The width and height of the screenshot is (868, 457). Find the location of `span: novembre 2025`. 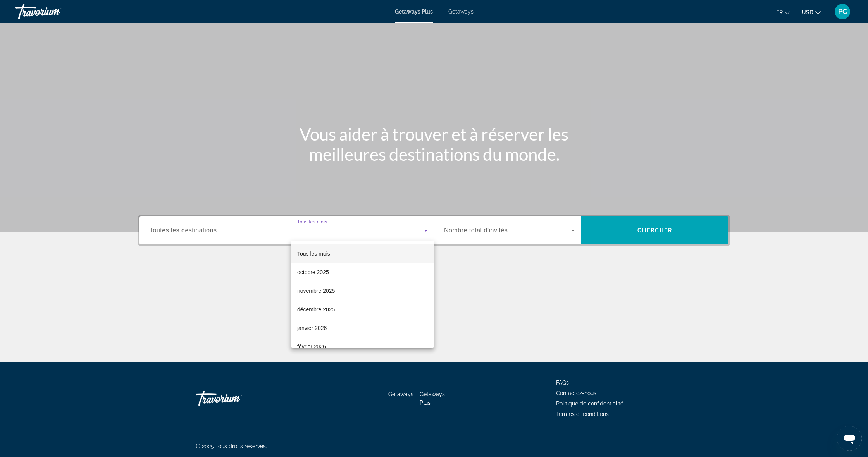

span: novembre 2025 is located at coordinates (316, 291).